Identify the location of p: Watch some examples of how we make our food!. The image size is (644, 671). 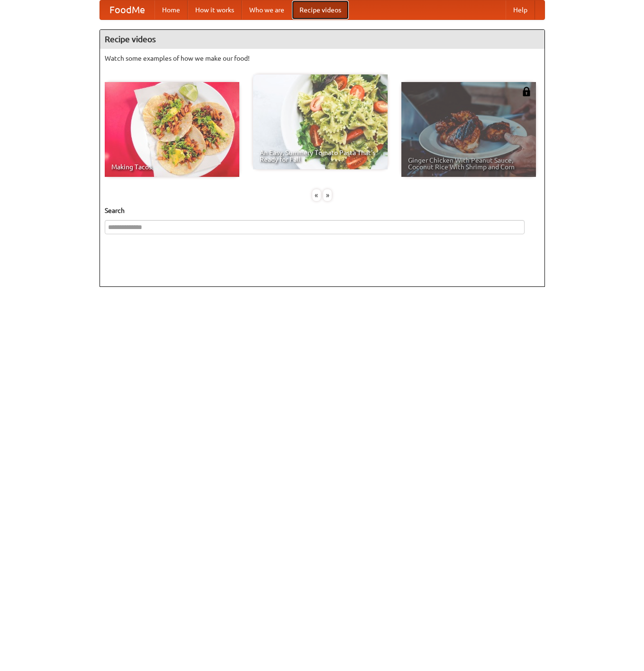
(322, 58).